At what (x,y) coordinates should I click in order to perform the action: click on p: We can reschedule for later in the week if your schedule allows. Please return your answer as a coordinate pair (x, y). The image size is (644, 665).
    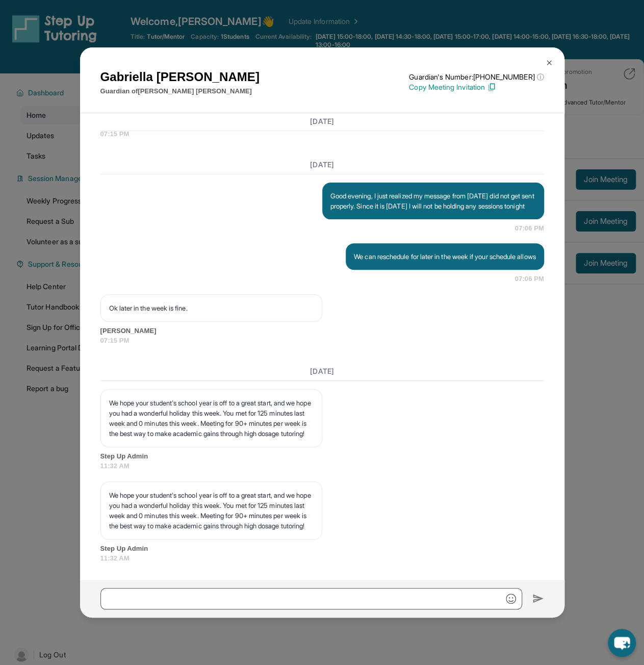
    Looking at the image, I should click on (445, 256).